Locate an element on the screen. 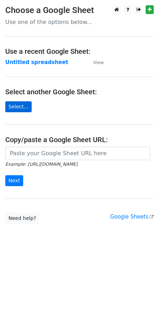  h4: Copy/paste a Google Sheet URL: is located at coordinates (80, 140).